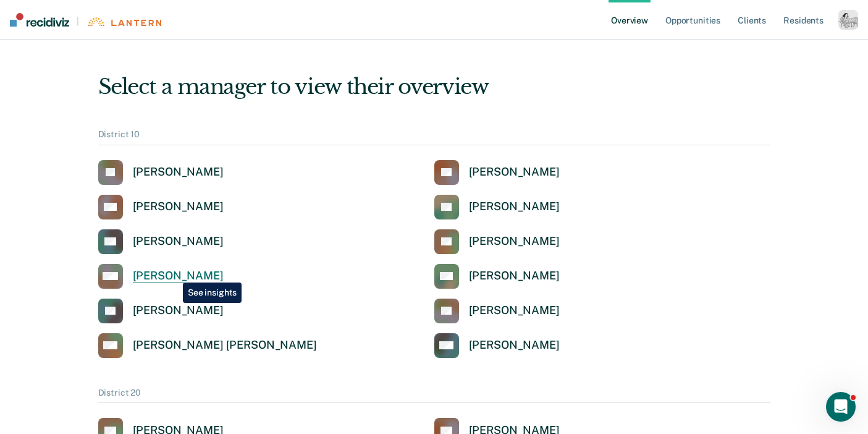 This screenshot has width=868, height=434. I want to click on img: Lantern, so click(124, 22).